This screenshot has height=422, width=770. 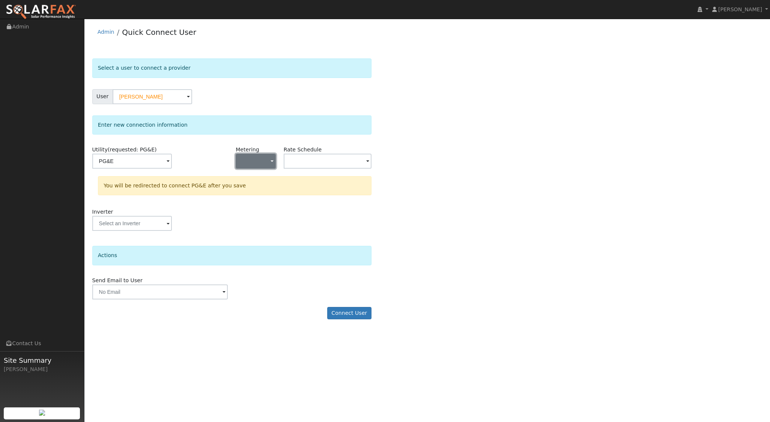 What do you see at coordinates (117, 281) in the screenshot?
I see `label: Send Email to User` at bounding box center [117, 281].